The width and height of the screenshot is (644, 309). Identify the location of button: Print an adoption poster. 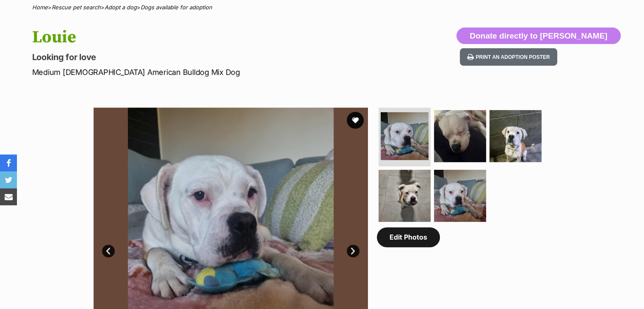
(509, 57).